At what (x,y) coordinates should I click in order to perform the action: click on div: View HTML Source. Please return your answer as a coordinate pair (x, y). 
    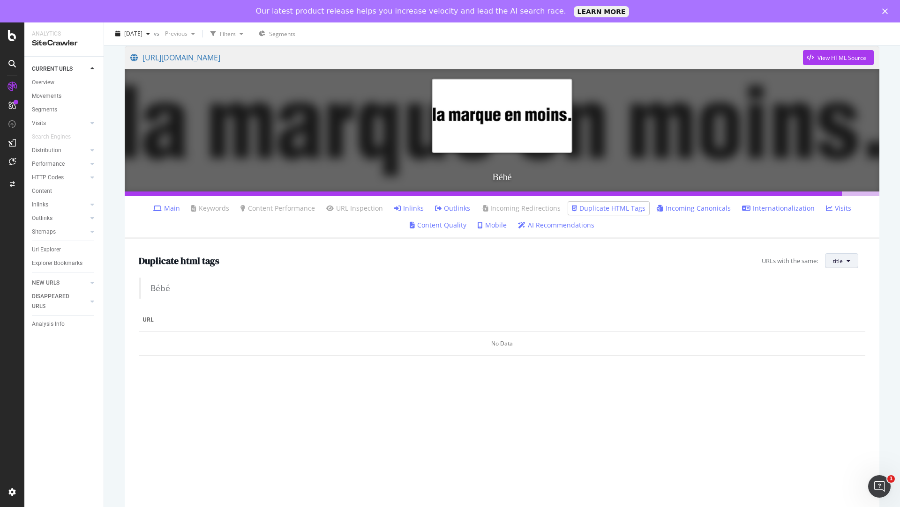
    Looking at the image, I should click on (842, 58).